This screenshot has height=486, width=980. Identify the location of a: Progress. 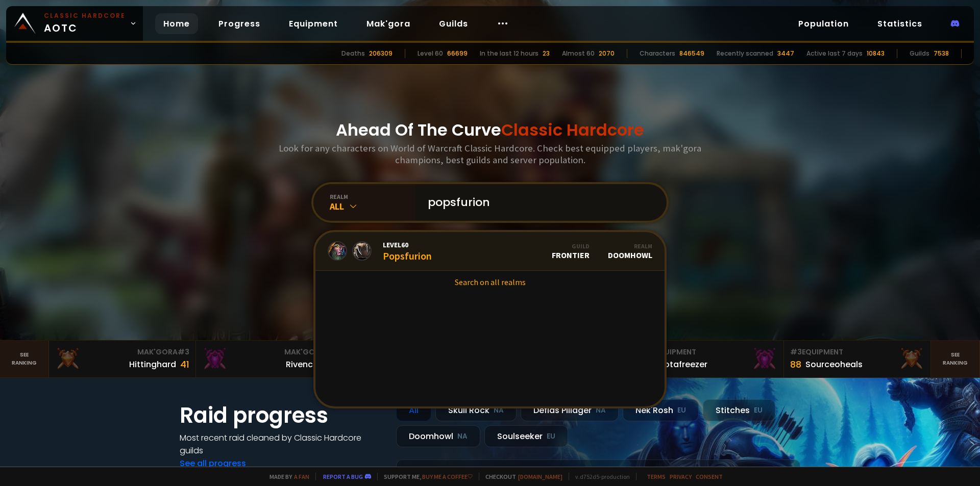
(240, 24).